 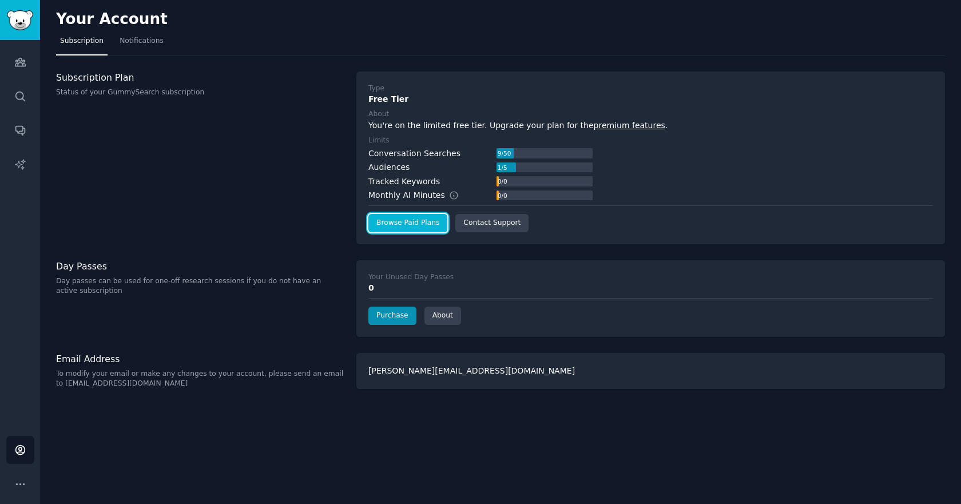 I want to click on img: GummySearch logo, so click(x=20, y=20).